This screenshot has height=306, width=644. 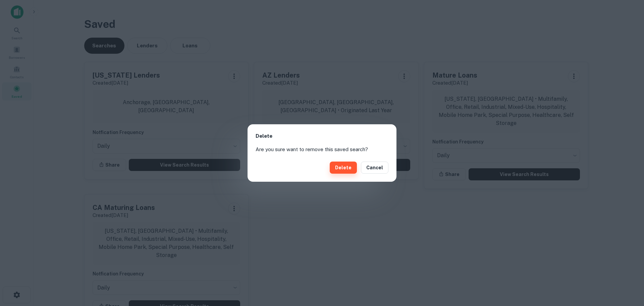 I want to click on div: Chat Widget, so click(x=628, y=268).